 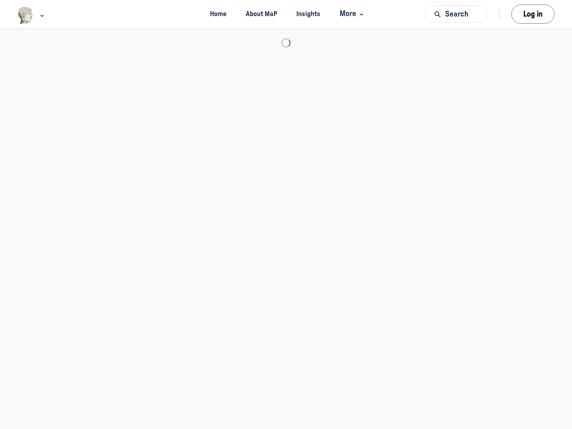 What do you see at coordinates (32, 15) in the screenshot?
I see `button: Museums as Progress logo` at bounding box center [32, 15].